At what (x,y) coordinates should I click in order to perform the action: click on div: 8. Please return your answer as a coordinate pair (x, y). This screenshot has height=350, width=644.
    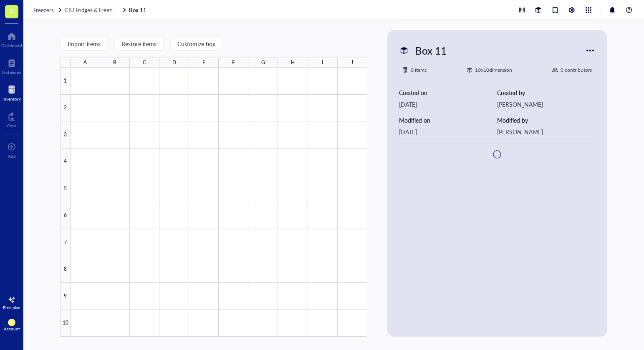
    Looking at the image, I should click on (66, 270).